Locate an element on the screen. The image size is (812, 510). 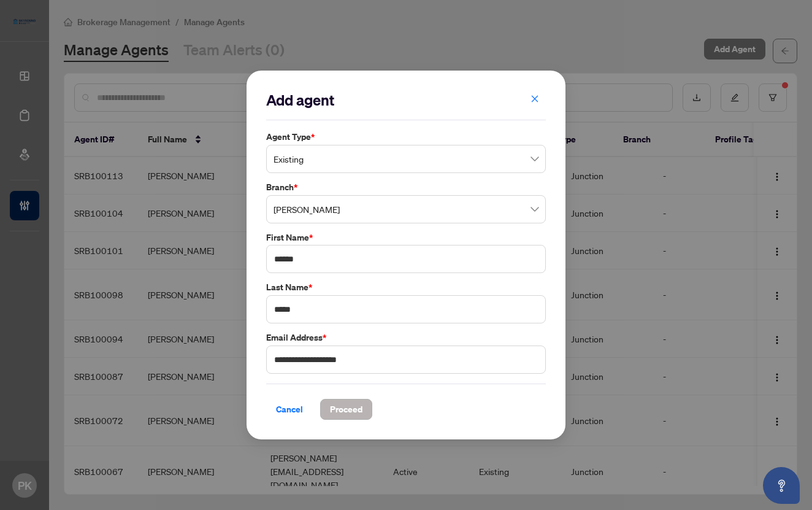
h2: Add agent is located at coordinates (406, 100).